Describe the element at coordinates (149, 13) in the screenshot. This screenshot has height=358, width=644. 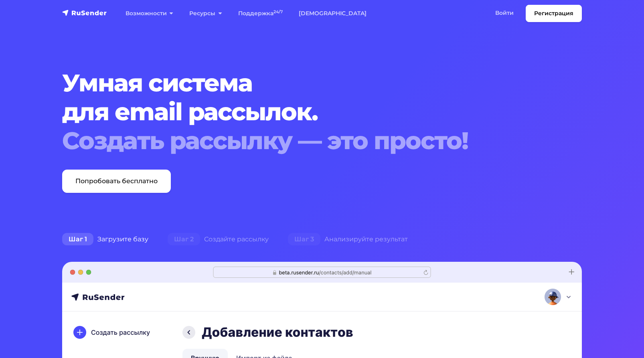
I see `a: Возможности` at that location.